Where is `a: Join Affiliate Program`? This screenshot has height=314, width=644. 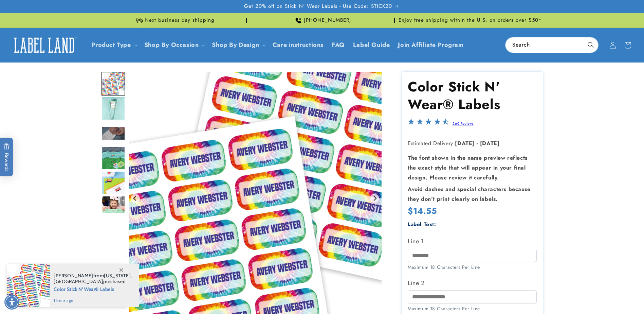 a: Join Affiliate Program is located at coordinates (431, 45).